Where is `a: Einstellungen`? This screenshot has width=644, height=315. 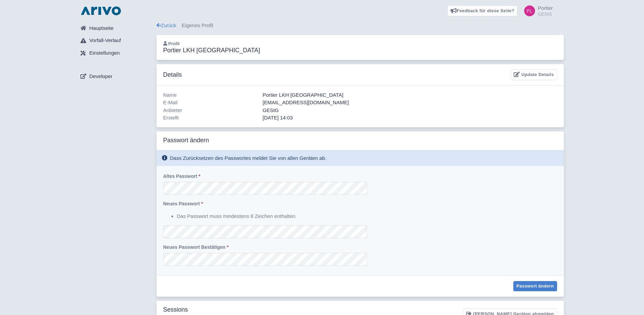 a: Einstellungen is located at coordinates (116, 53).